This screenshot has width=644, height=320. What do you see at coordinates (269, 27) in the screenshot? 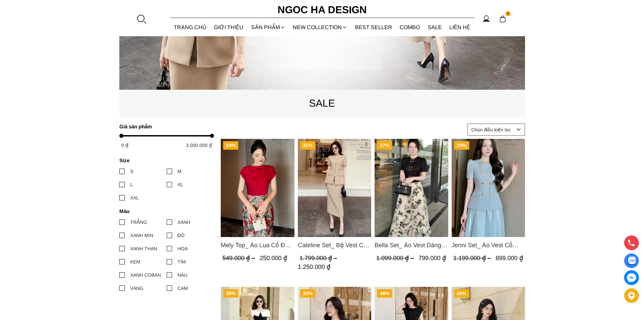
I see `div: SẢN PHẨM` at bounding box center [269, 27].